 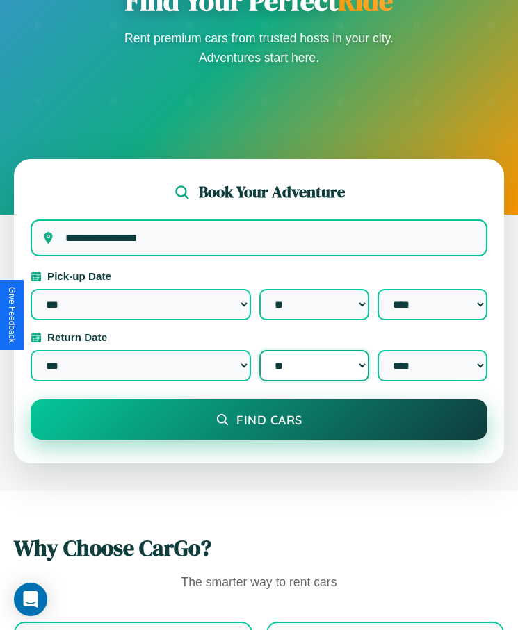 What do you see at coordinates (258, 337) in the screenshot?
I see `label: Return Date` at bounding box center [258, 337].